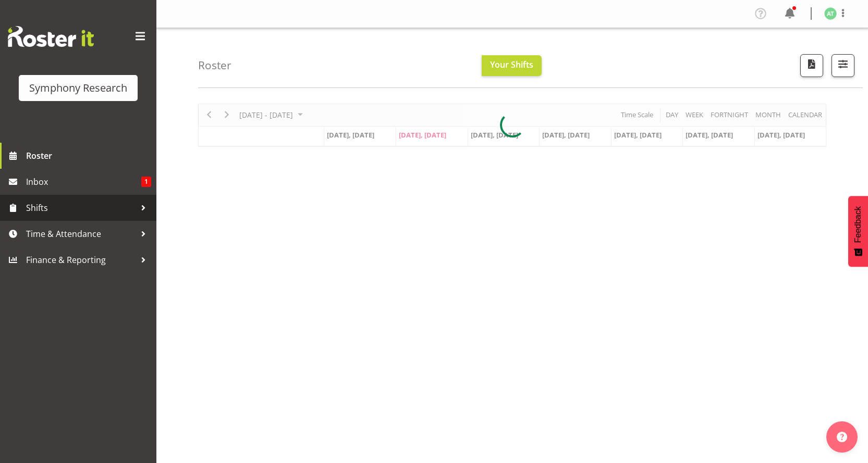  Describe the element at coordinates (511, 66) in the screenshot. I see `button: Your Shifts` at that location.